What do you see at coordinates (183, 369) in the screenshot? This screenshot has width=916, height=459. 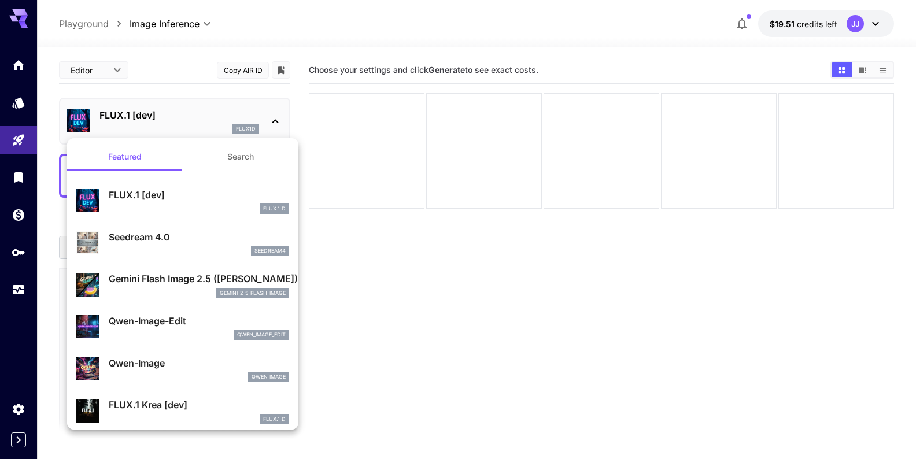 I see `div: Qwen-ImageQwen Image` at bounding box center [183, 369].